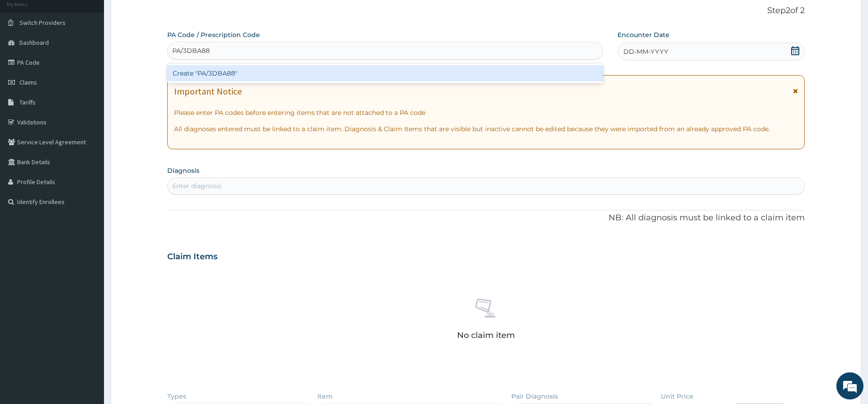  Describe the element at coordinates (88, 263) in the screenshot. I see `textarea: Type your message and hit 'Enter'` at that location.